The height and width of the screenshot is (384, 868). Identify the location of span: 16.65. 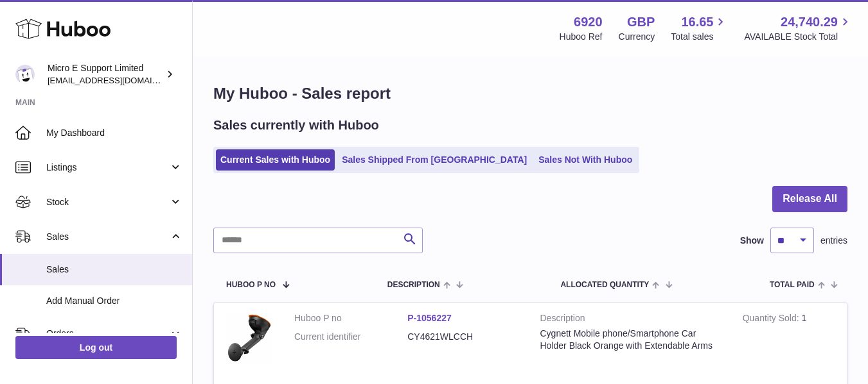
(697, 22).